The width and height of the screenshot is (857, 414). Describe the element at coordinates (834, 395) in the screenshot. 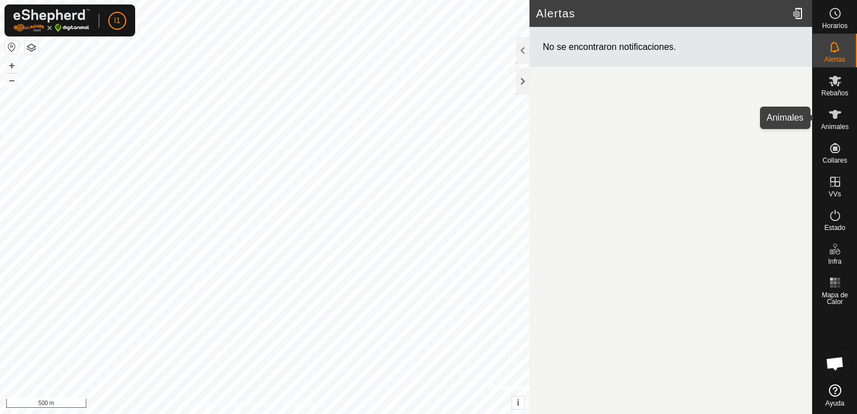

I see `a: Ayuda` at that location.